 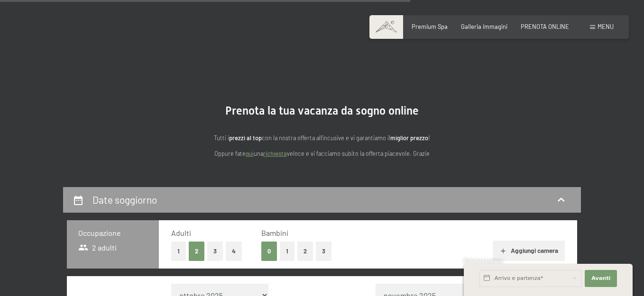 What do you see at coordinates (429, 26) in the screenshot?
I see `span: Premium Spa` at bounding box center [429, 26].